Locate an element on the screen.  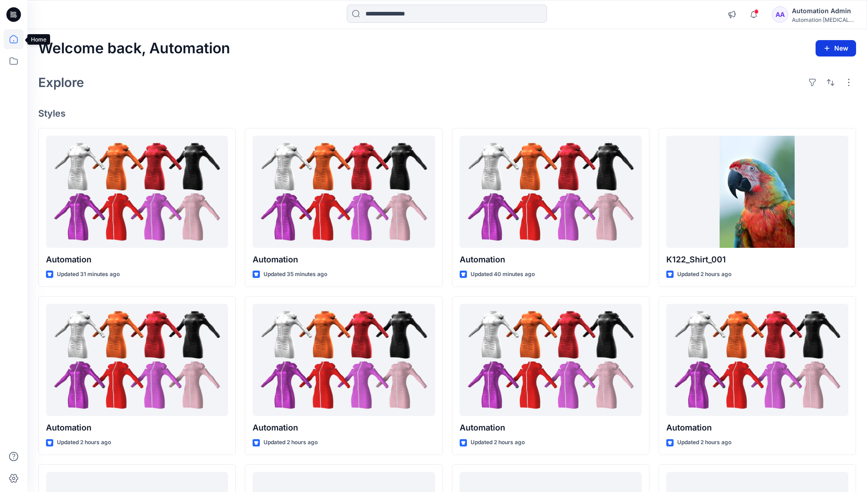
div: Automation Admin is located at coordinates (824, 11).